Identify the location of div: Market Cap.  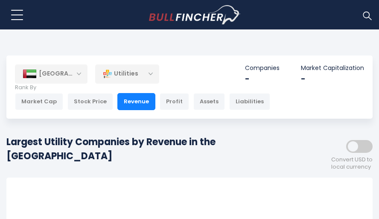
(39, 102).